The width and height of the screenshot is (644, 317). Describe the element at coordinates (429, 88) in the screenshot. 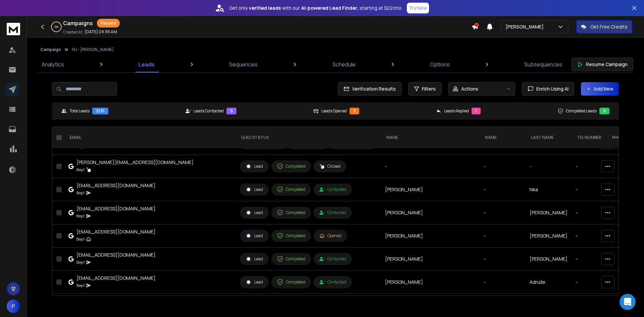

I see `span: Filters` at that location.